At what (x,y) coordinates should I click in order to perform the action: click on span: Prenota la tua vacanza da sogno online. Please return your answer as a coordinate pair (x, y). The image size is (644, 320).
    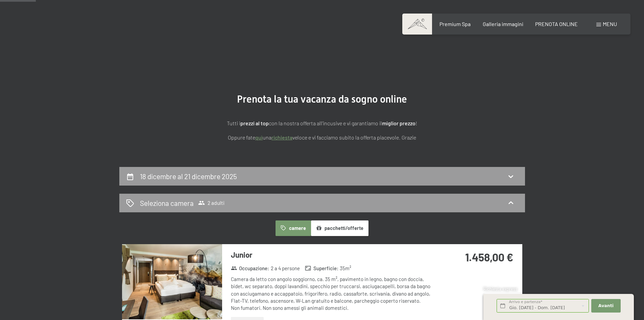
    Looking at the image, I should click on (322, 99).